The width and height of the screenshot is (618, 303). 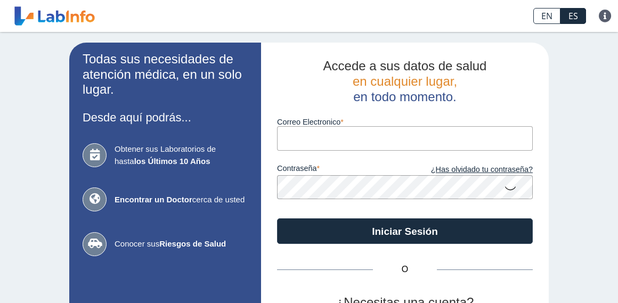 I want to click on h3: Desde aquí podrás..., so click(x=165, y=117).